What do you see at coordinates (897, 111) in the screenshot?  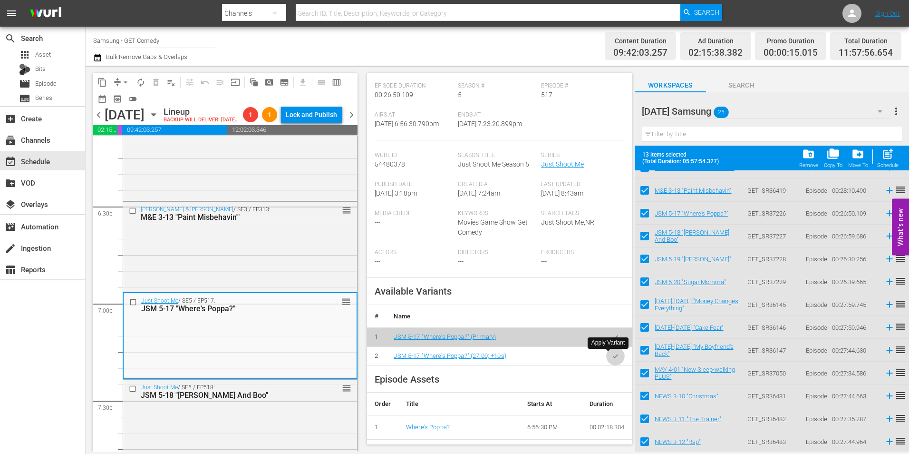 I see `button: more_vert` at bounding box center [897, 111].